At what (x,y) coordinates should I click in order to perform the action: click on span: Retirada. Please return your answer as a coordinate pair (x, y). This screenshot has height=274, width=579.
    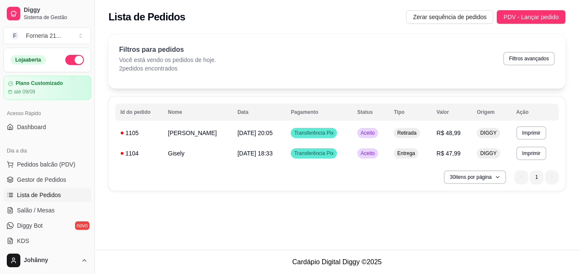
    Looking at the image, I should click on (407, 133).